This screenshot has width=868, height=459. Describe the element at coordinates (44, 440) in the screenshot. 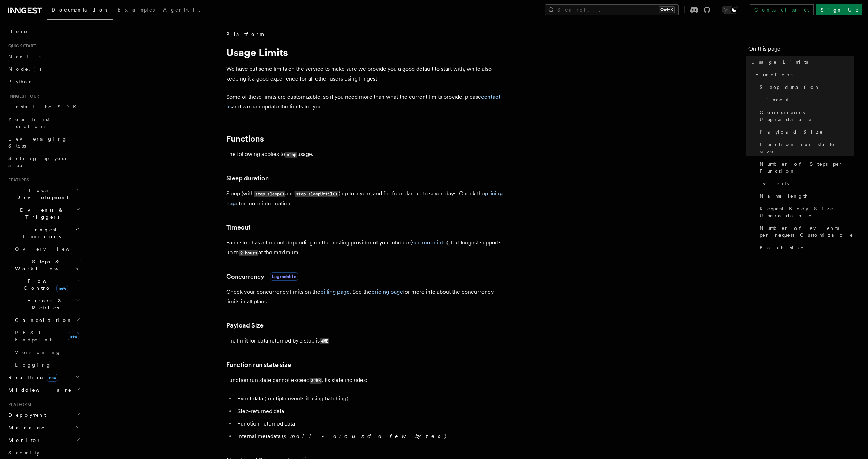

I see `button: Monitor` at that location.